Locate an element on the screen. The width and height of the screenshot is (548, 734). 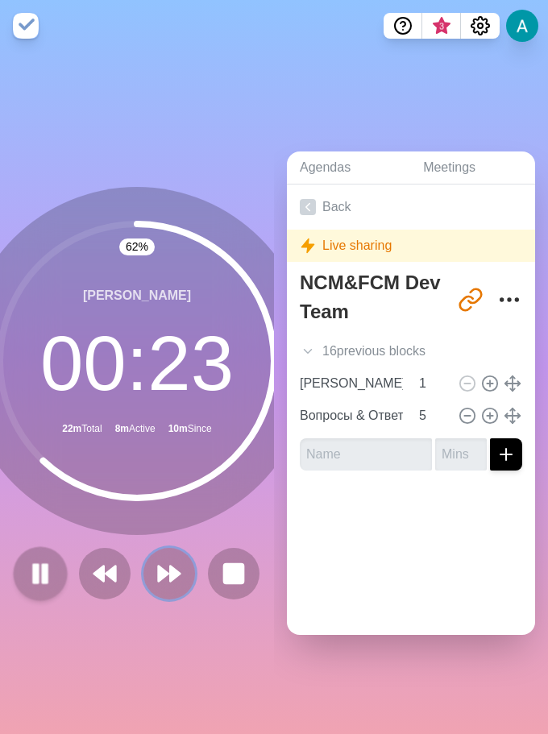
button: What’s new is located at coordinates (441, 26).